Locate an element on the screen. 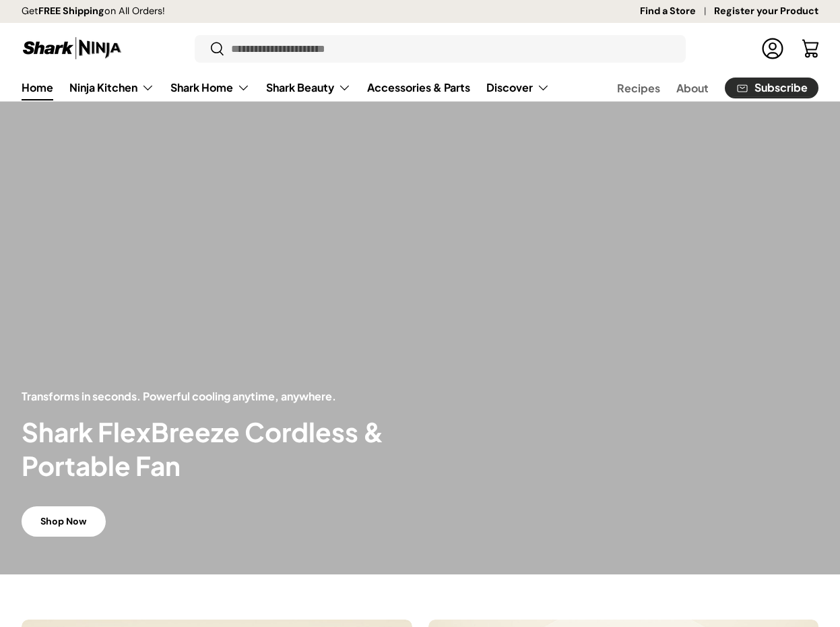 The image size is (840, 627). h2: Shark FlexBreeze Cordless & Portable Fan is located at coordinates (221, 448).